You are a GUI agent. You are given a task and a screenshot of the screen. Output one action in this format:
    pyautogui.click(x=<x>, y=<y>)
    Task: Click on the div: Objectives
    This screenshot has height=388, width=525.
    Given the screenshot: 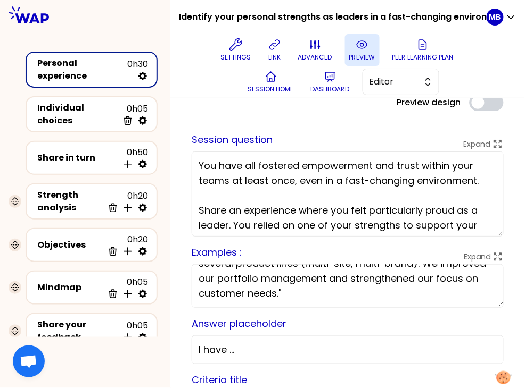 What is the action you would take?
    pyautogui.click(x=70, y=245)
    